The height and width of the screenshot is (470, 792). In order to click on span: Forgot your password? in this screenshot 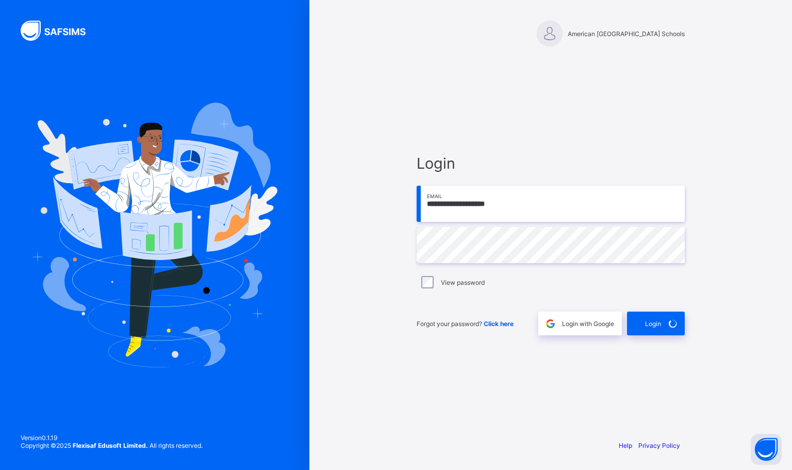, I will do `click(465, 323)`.